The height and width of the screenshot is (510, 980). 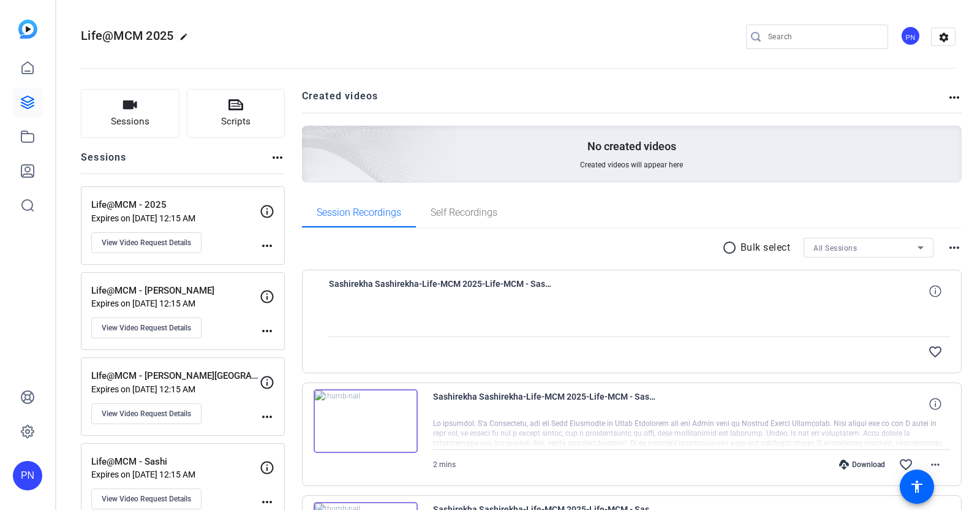 I want to click on button: Scripts, so click(x=236, y=113).